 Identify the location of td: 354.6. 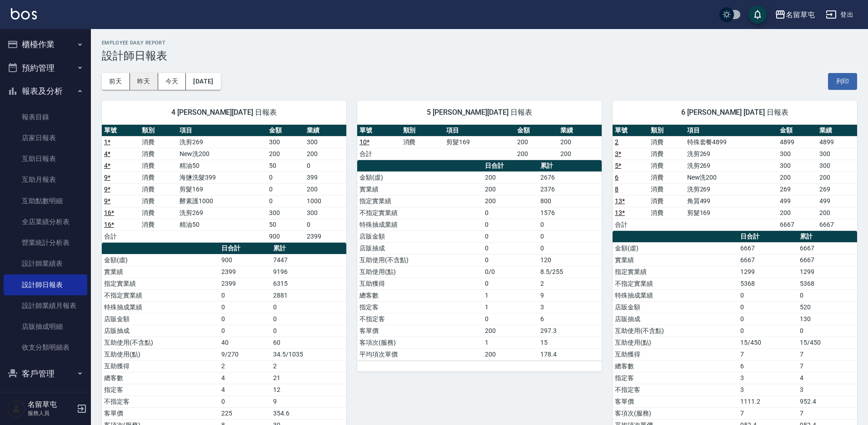
(309, 413).